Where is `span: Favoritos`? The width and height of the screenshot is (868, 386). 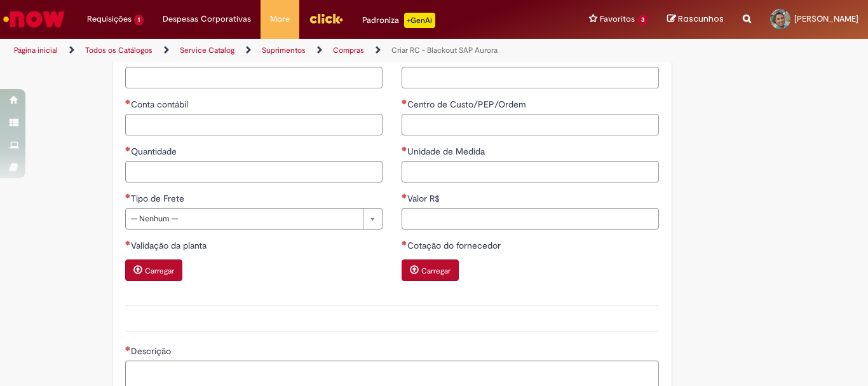 span: Favoritos is located at coordinates (617, 20).